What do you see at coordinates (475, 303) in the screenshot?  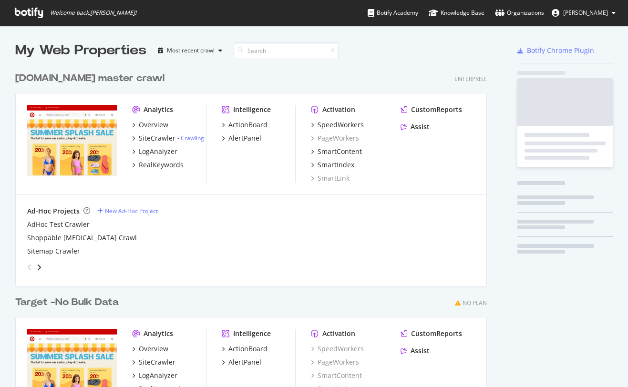 I see `div: No Plan` at bounding box center [475, 303].